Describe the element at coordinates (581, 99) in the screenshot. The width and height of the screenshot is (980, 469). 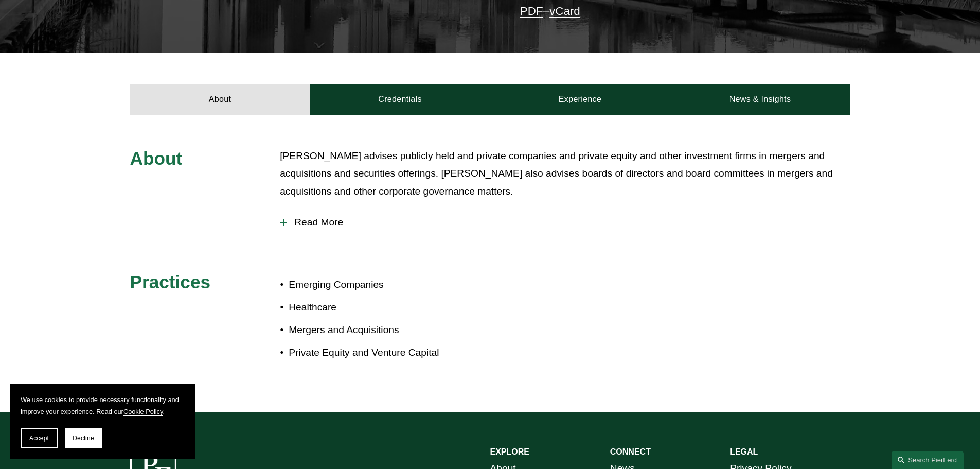
I see `a: Experience` at that location.